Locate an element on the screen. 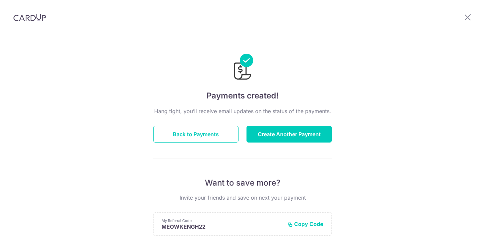 This screenshot has width=485, height=244. button: Copy Code is located at coordinates (306, 224).